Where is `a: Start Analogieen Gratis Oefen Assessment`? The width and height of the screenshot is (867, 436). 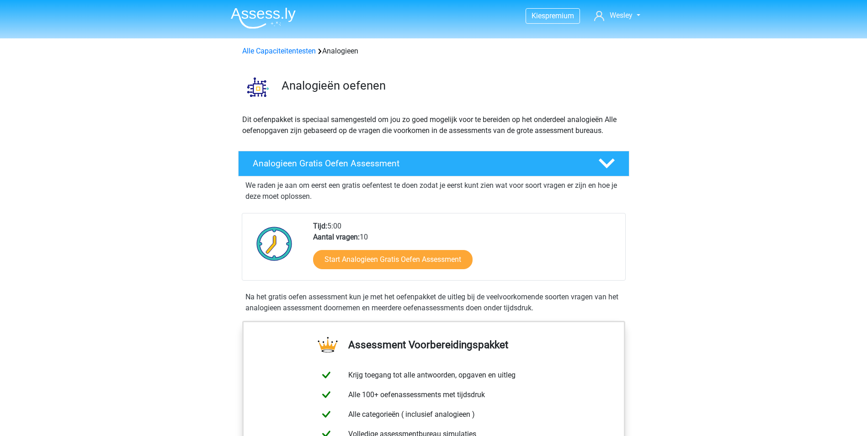
a: Start Analogieen Gratis Oefen Assessment is located at coordinates (393, 260).